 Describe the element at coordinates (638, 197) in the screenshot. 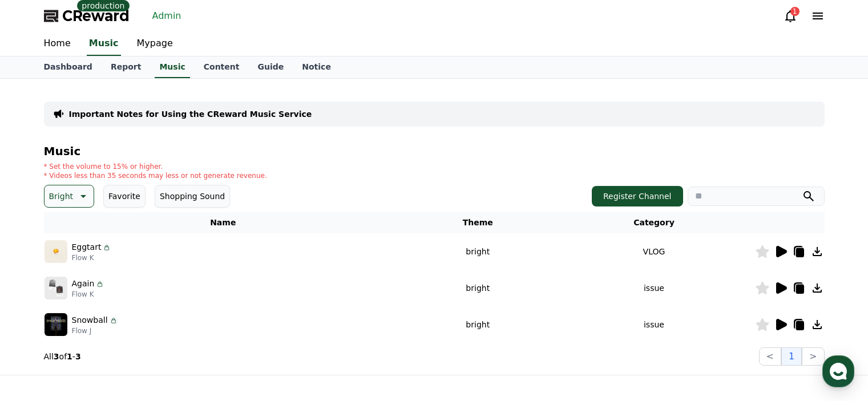

I see `a: Register Channel` at that location.